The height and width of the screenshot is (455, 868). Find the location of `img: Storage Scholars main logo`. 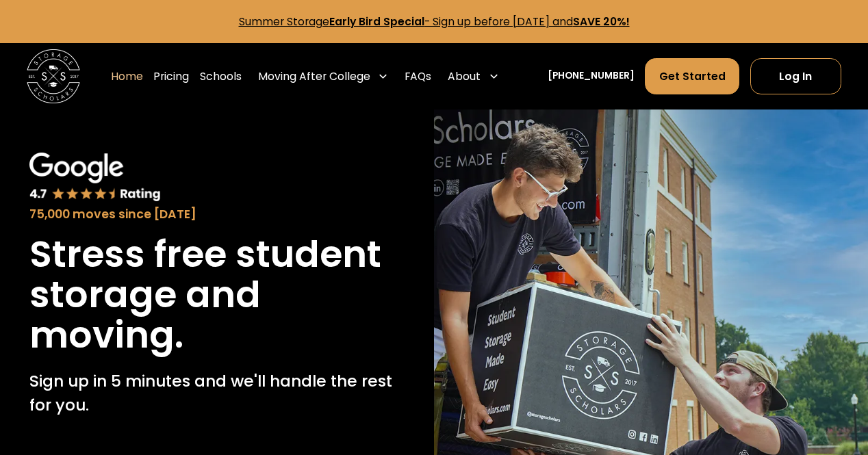

img: Storage Scholars main logo is located at coordinates (53, 76).